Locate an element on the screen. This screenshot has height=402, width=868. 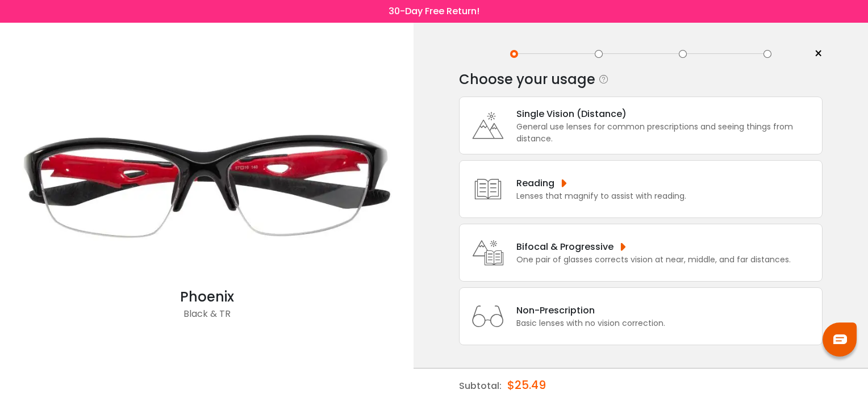
div: Basic lenses with no vision correction. is located at coordinates (591, 323).